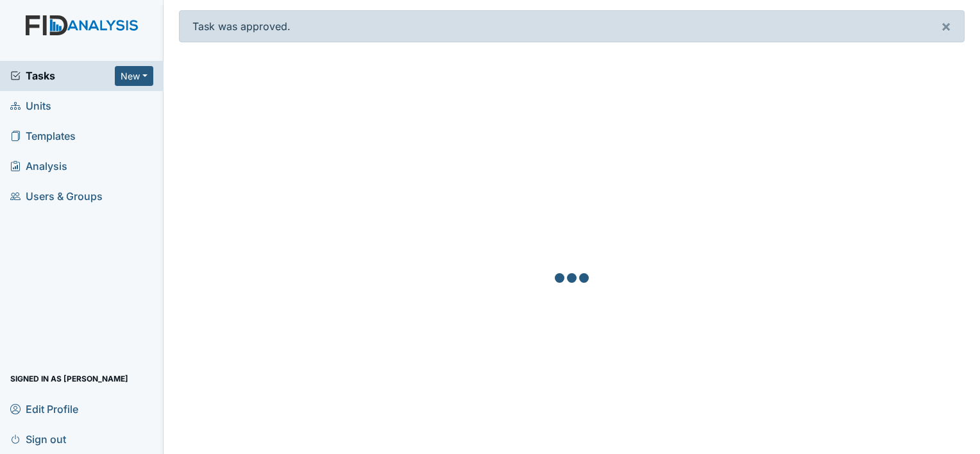  Describe the element at coordinates (134, 76) in the screenshot. I see `button: New` at that location.